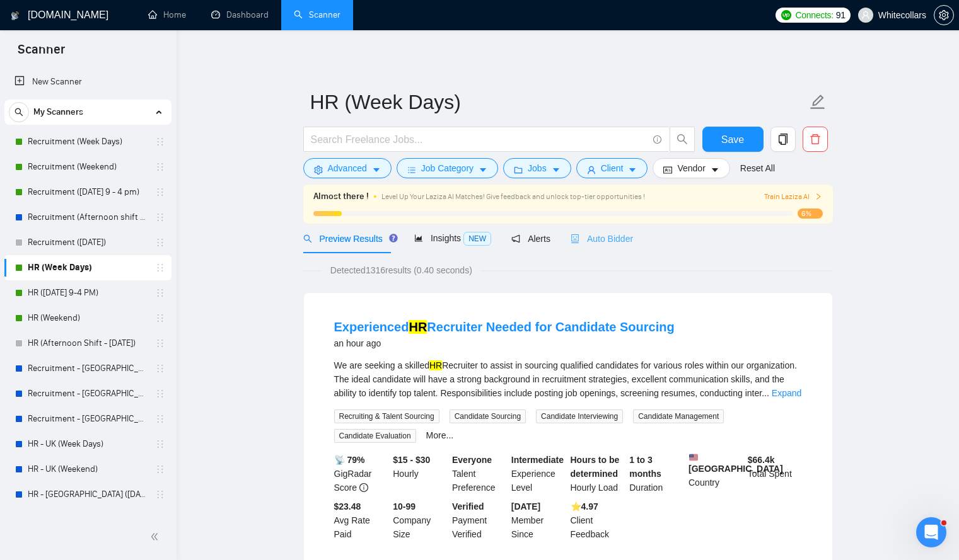  Describe the element at coordinates (488, 417) in the screenshot. I see `span: Candidate Sourcing` at that location.